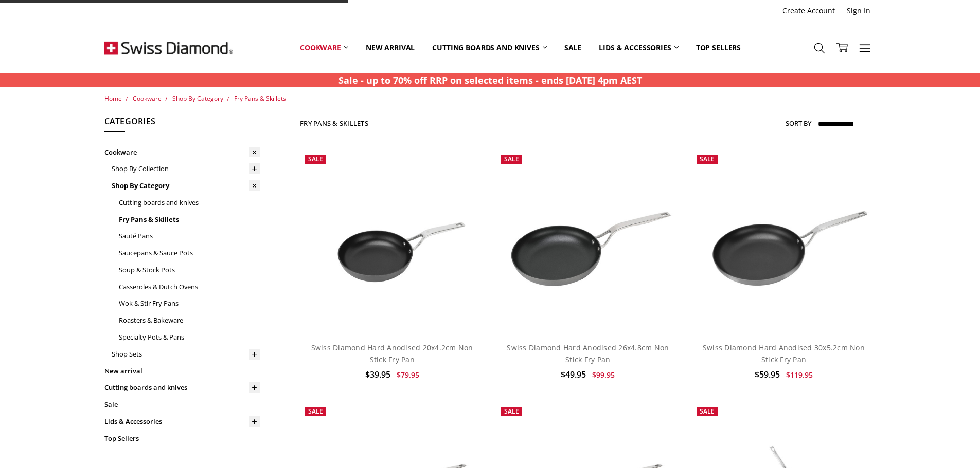 This screenshot has height=468, width=980. What do you see at coordinates (186, 169) in the screenshot?
I see `a: Shop By Collection` at bounding box center [186, 169].